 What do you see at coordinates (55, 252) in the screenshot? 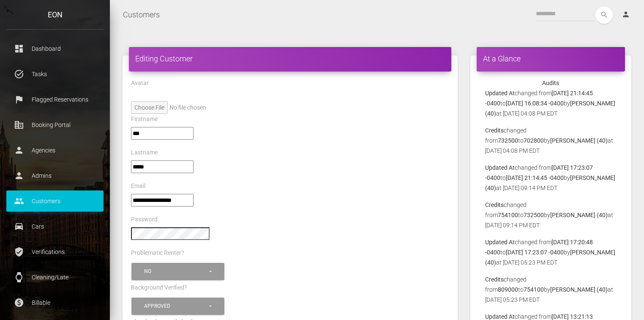
I see `a: verified_user Verifications` at bounding box center [55, 252].